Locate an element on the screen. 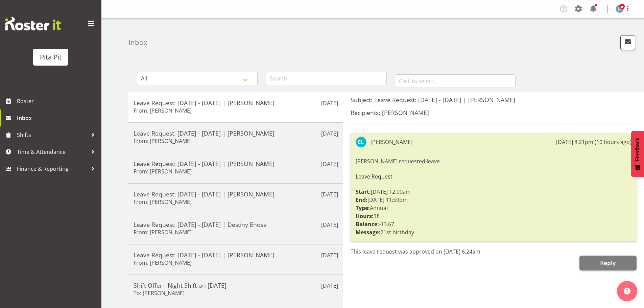 This screenshot has width=644, height=308. strong: Balance: is located at coordinates (367, 224).